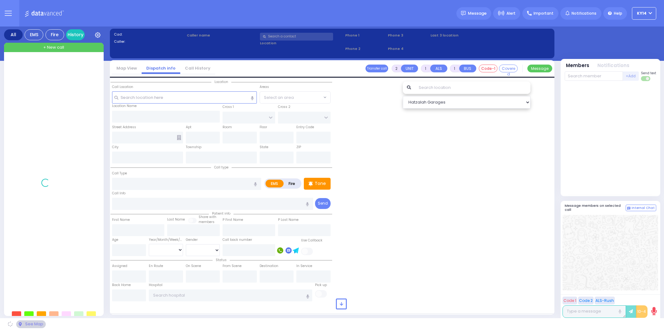  I want to click on div: All, so click(13, 35).